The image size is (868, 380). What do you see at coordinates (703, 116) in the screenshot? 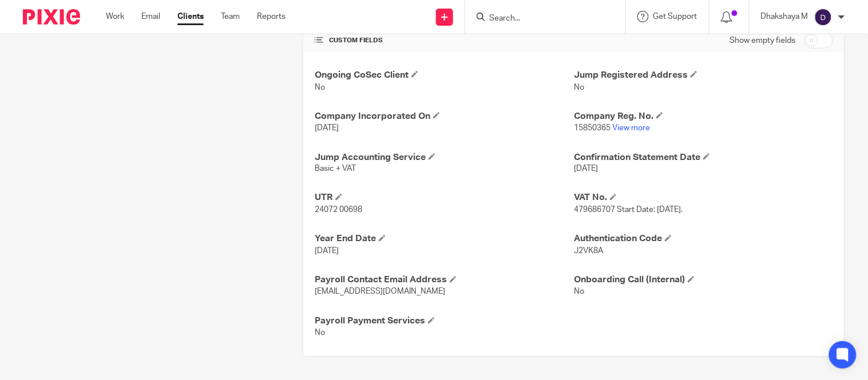
I see `h4: Company Reg. No.` at bounding box center [703, 116].